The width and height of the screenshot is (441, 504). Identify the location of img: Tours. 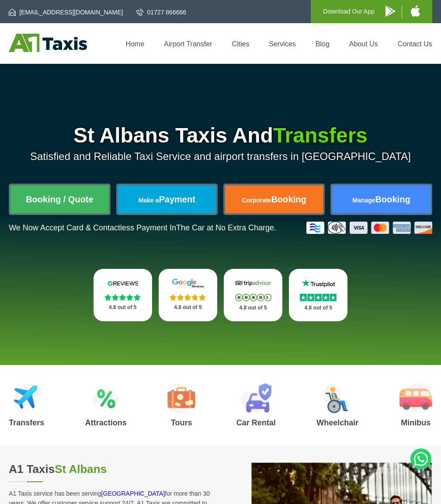
(181, 398).